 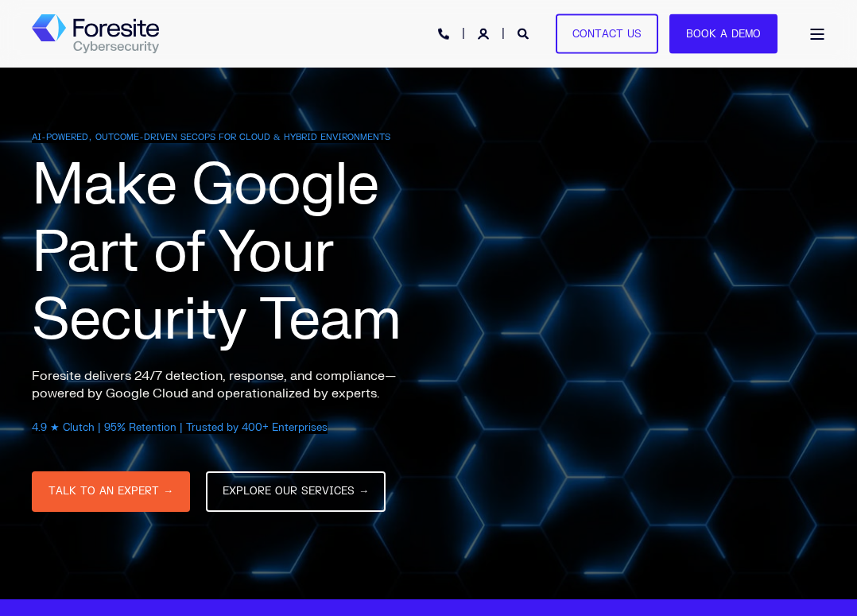 What do you see at coordinates (525, 32) in the screenshot?
I see `a: Open Search` at bounding box center [525, 32].